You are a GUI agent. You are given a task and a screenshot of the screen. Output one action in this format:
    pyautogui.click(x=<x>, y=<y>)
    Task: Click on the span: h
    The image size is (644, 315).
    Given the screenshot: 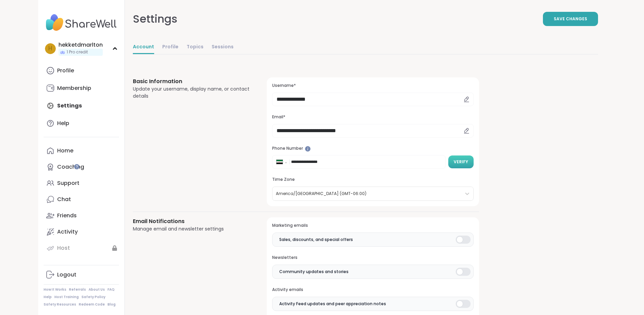 What is the action you would take?
    pyautogui.click(x=50, y=49)
    